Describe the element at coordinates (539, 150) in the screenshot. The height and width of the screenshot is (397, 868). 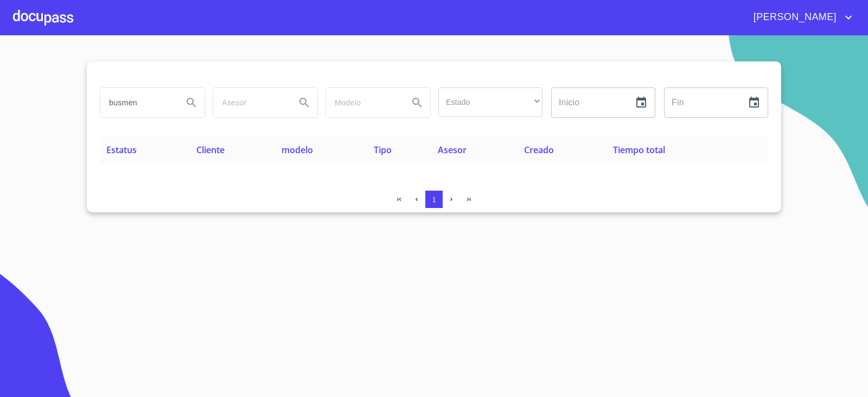
I see `span: Creado` at that location.